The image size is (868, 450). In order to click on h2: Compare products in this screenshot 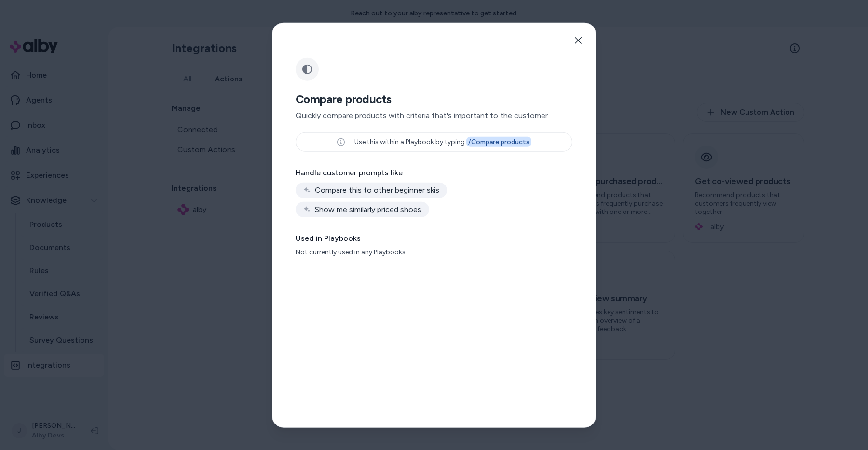, I will do `click(434, 100)`.